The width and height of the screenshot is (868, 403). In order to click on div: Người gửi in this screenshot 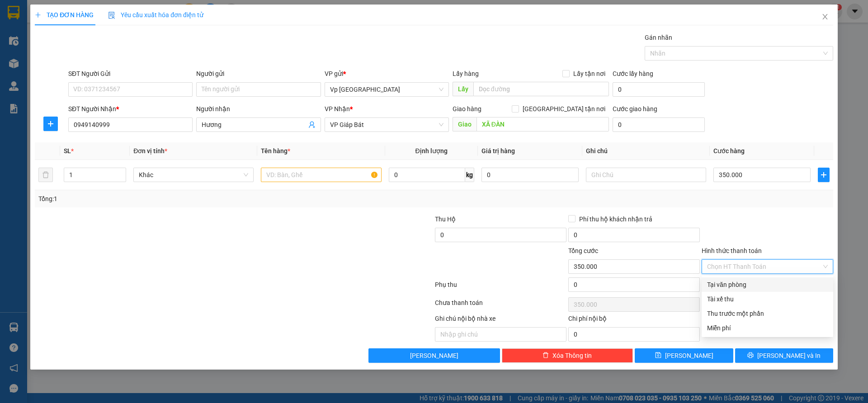, I will do `click(258, 73)`.